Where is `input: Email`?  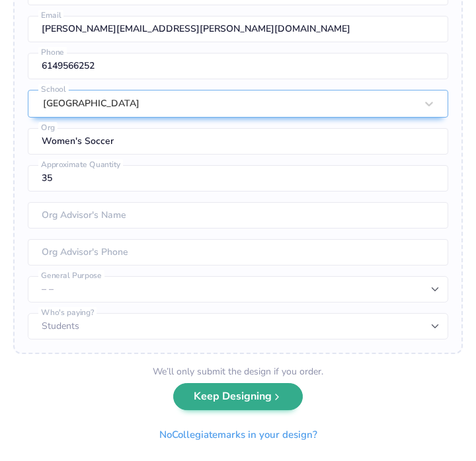 input: Email is located at coordinates (238, 29).